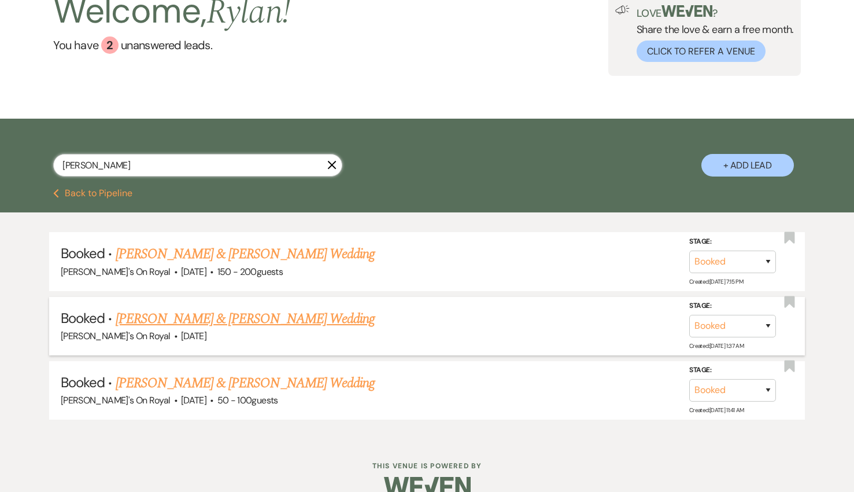 The width and height of the screenshot is (854, 492). I want to click on img: loud-speaker-illustration.svg, so click(622, 10).